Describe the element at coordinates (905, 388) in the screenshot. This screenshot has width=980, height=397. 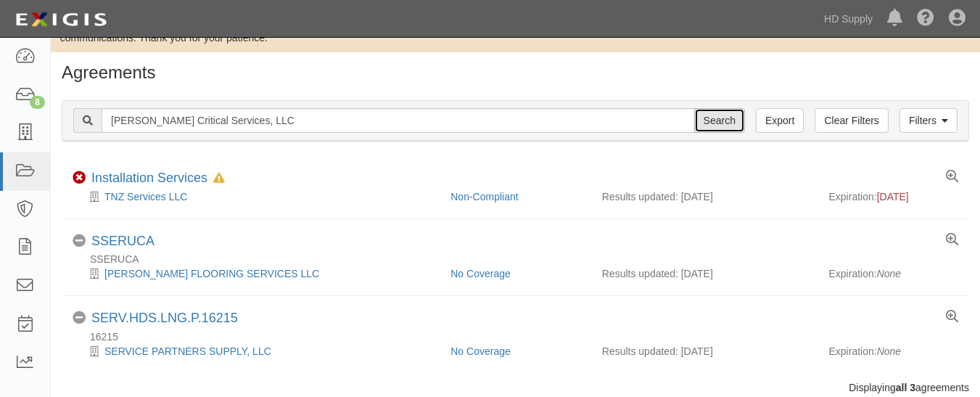
I see `b: all 3` at that location.